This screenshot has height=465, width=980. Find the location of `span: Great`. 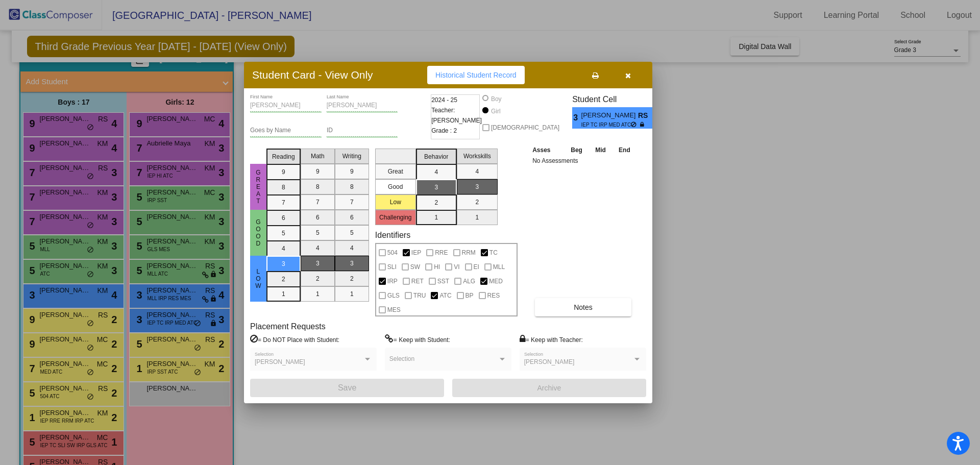

span: Great is located at coordinates (258, 187).